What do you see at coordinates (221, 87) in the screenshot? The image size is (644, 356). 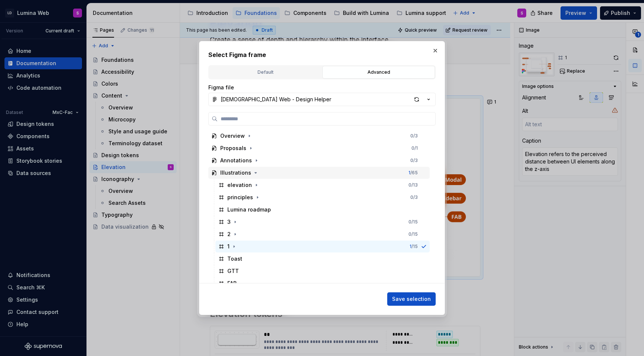 I see `label: Figma file` at bounding box center [221, 87].